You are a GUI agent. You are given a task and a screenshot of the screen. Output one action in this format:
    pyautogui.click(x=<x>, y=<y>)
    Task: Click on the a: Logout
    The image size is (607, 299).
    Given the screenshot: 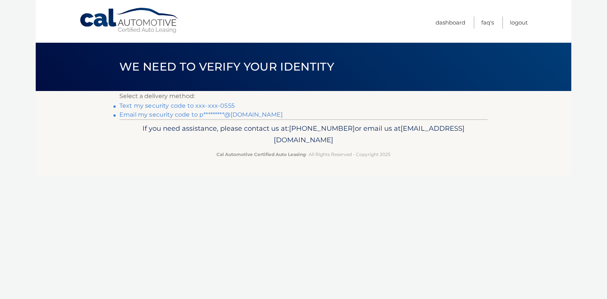 What is the action you would take?
    pyautogui.click(x=519, y=22)
    